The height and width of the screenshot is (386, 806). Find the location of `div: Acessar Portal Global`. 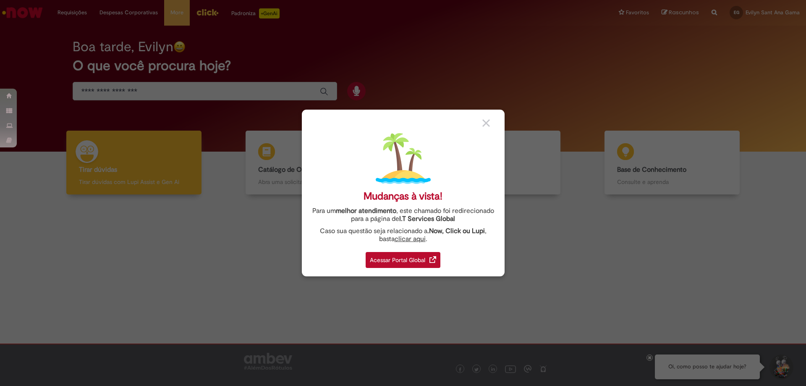

div: Acessar Portal Global is located at coordinates (403, 260).